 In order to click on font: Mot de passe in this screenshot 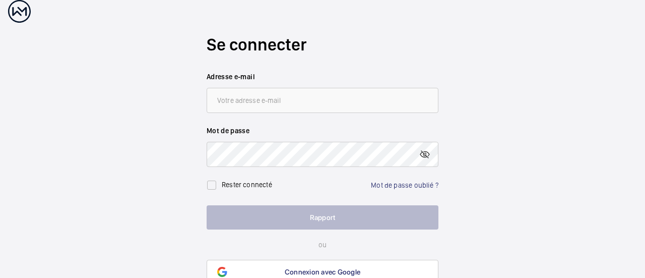, I will do `click(228, 130)`.